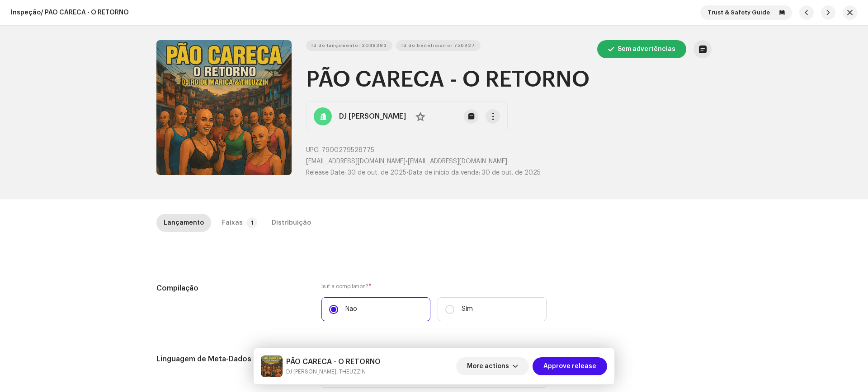 This screenshot has width=868, height=392. I want to click on div: Faixas, so click(232, 223).